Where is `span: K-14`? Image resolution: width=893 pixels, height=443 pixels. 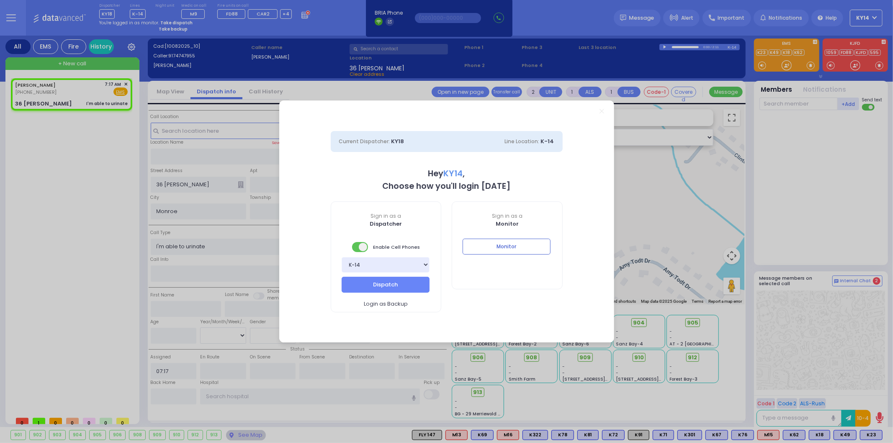
span: K-14 is located at coordinates (547, 141).